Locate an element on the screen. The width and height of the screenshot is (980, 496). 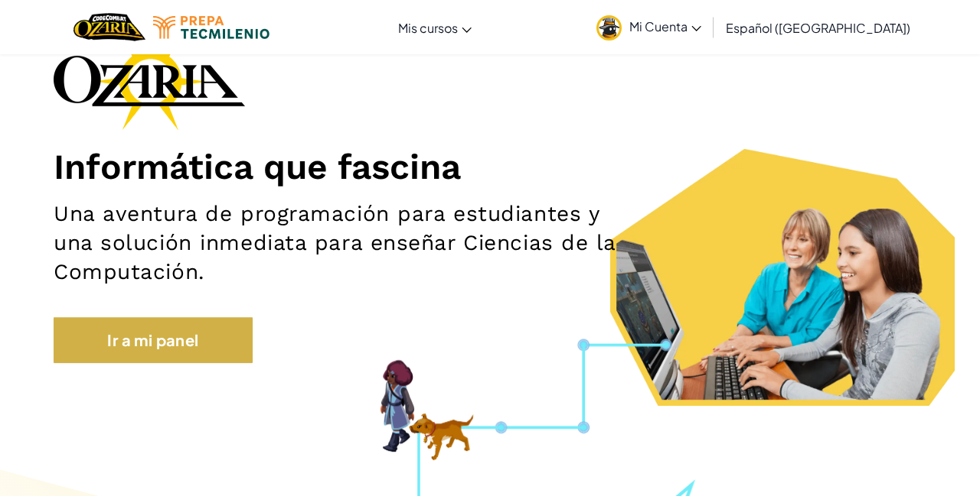
h2: Una aventura de programación para estudiantes y una solución inmediata para enseñar Ciencias de l... is located at coordinates (346, 243).